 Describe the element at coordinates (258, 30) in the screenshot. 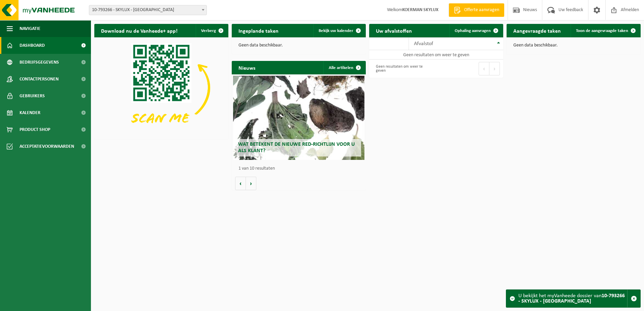

I see `h2: Ingeplande taken` at that location.